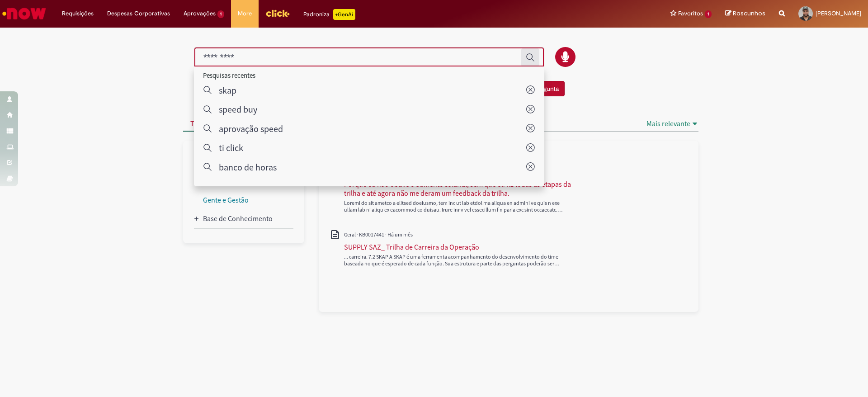  I want to click on span: Aprovações, so click(200, 14).